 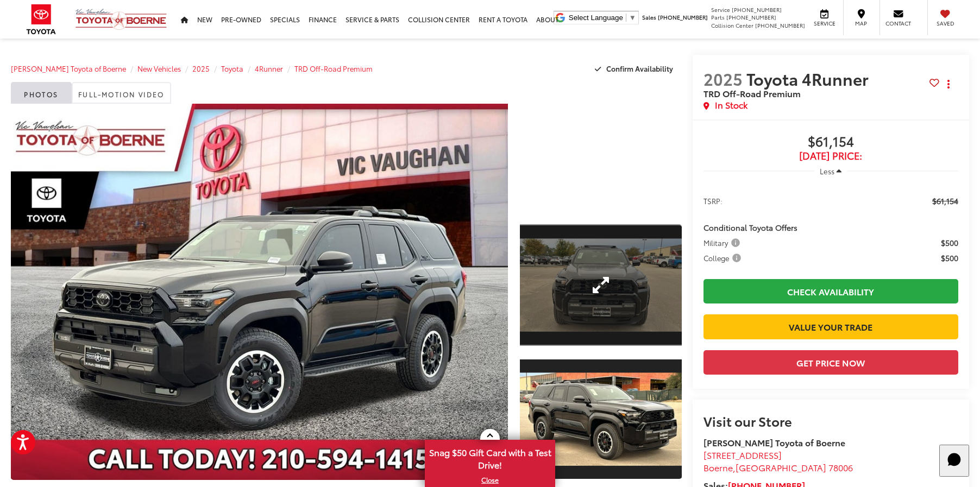 What do you see at coordinates (602, 18) in the screenshot?
I see `a: Select Language​` at bounding box center [602, 18].